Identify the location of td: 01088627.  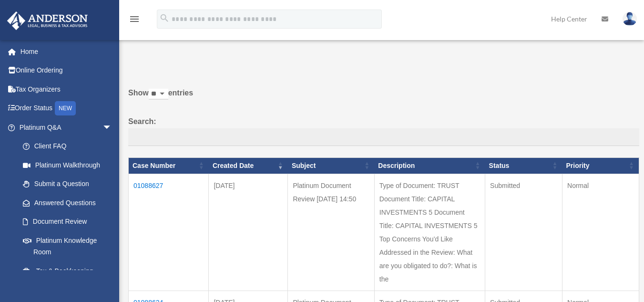
(169, 232).